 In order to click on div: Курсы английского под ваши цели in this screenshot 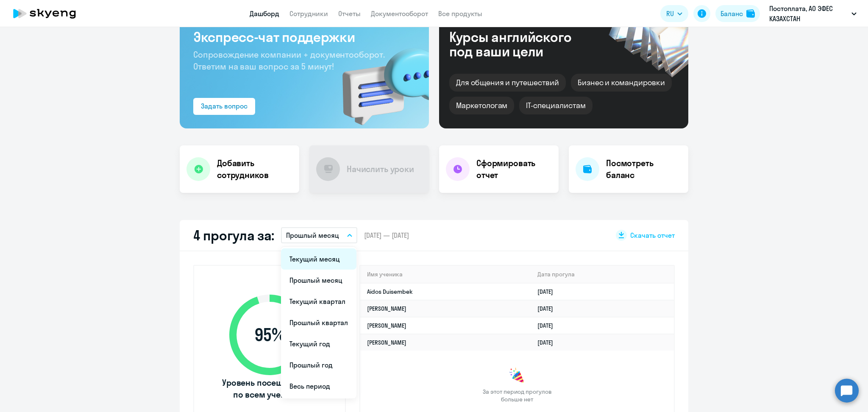, I will do `click(521, 44)`.